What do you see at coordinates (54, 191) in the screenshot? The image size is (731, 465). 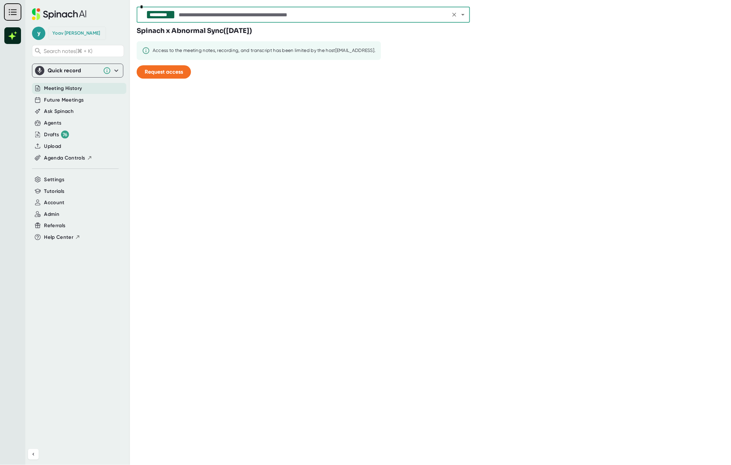 I see `button: Tutorials` at bounding box center [54, 191].